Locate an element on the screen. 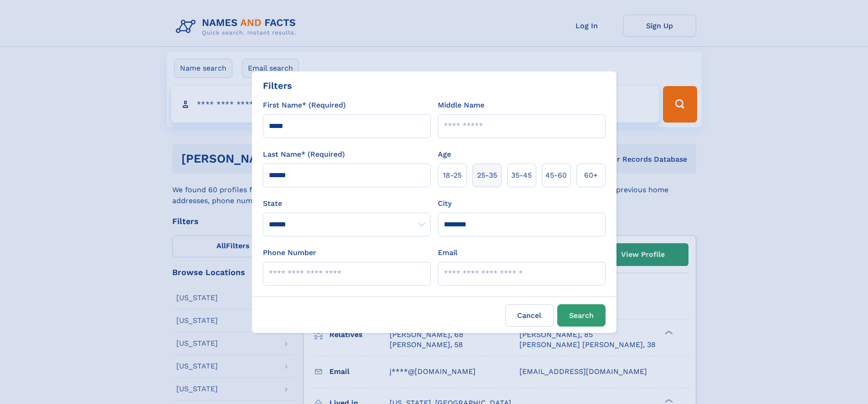  label: State is located at coordinates (347, 203).